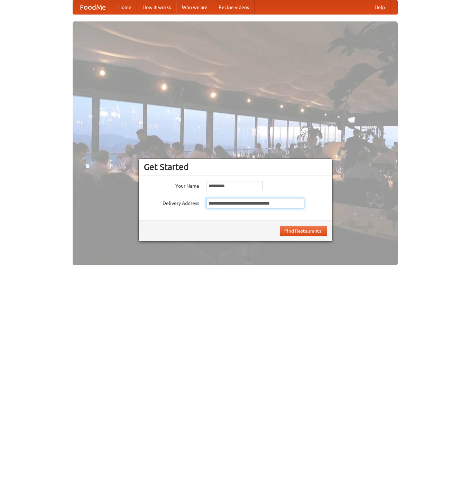  I want to click on a: Home, so click(125, 7).